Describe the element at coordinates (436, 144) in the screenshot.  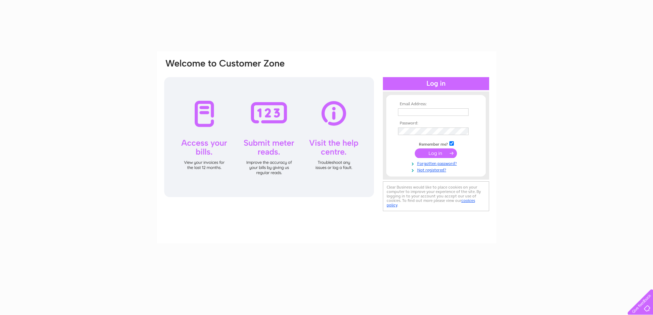
I see `td: Remember me?` at that location.